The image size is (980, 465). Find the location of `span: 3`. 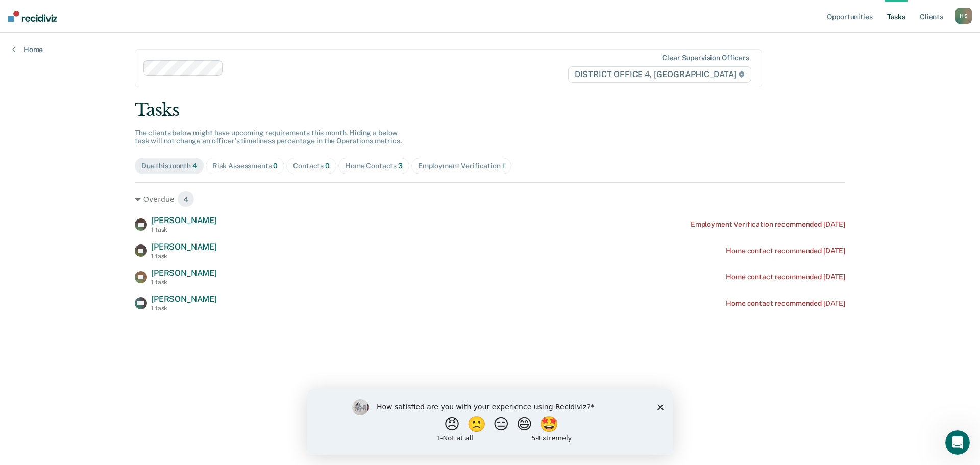

span: 3 is located at coordinates (400, 166).